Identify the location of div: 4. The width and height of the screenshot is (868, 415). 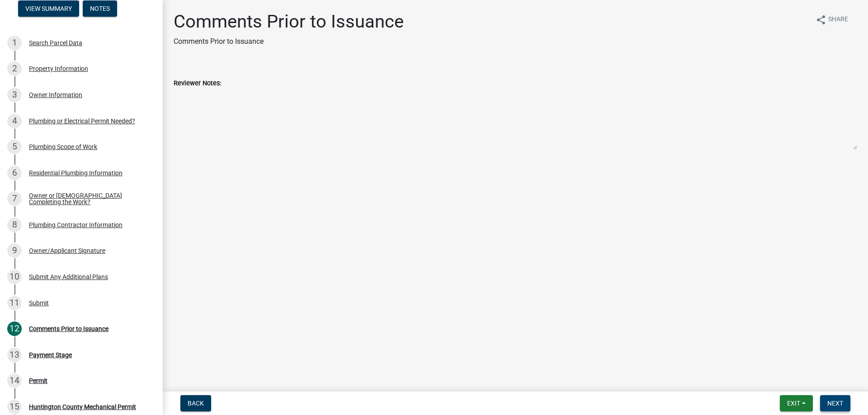
(15, 121).